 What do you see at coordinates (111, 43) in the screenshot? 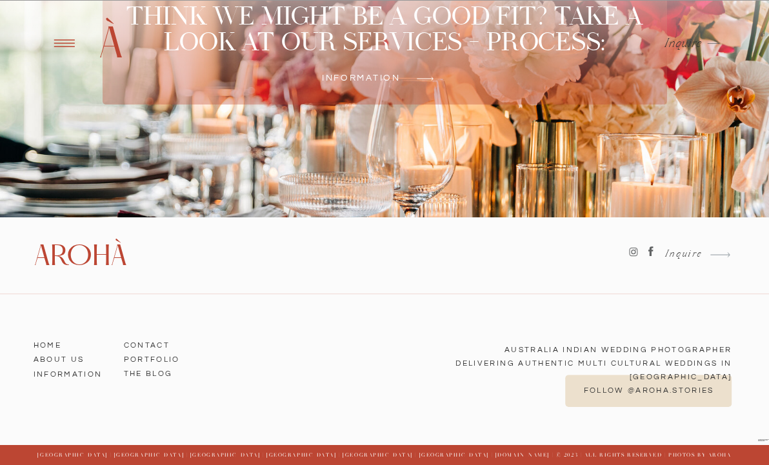
I see `a: À` at bounding box center [111, 43].